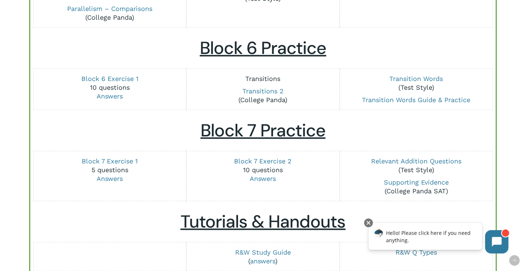 This screenshot has height=271, width=526. I want to click on a: Parallelism – Comparisons, so click(110, 8).